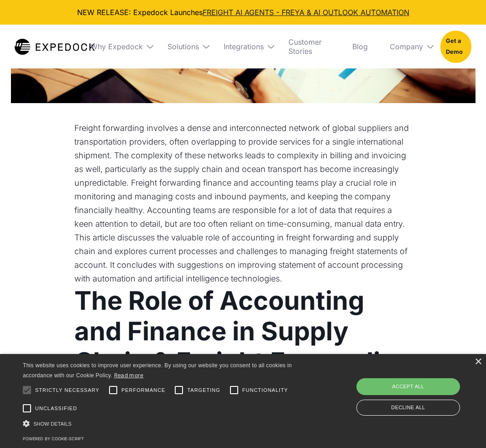  What do you see at coordinates (306, 12) in the screenshot?
I see `a: FREIGHT AI AGENTS - FREYA & AI OUTLOOK AUTOMATION` at bounding box center [306, 12].